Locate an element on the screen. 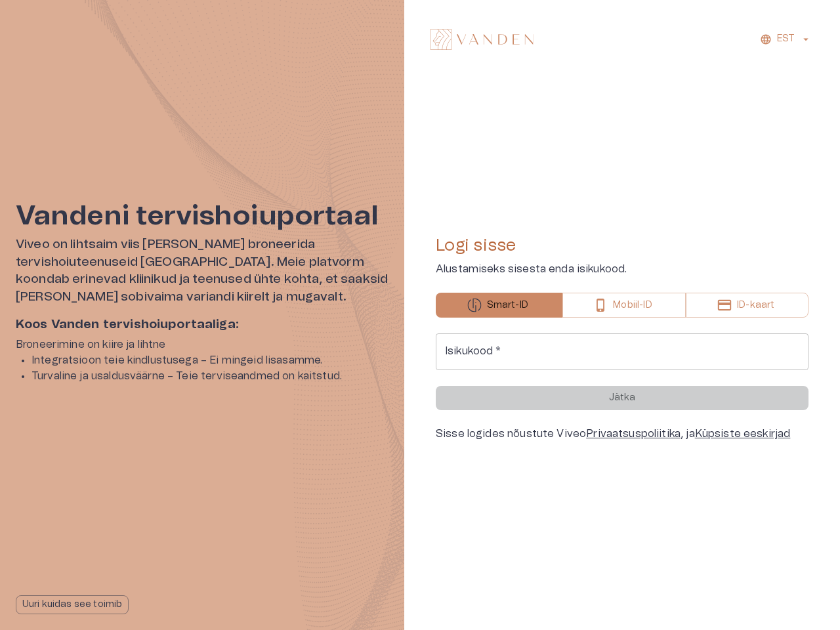 The width and height of the screenshot is (840, 630). p: Smart-ID is located at coordinates (508, 305).